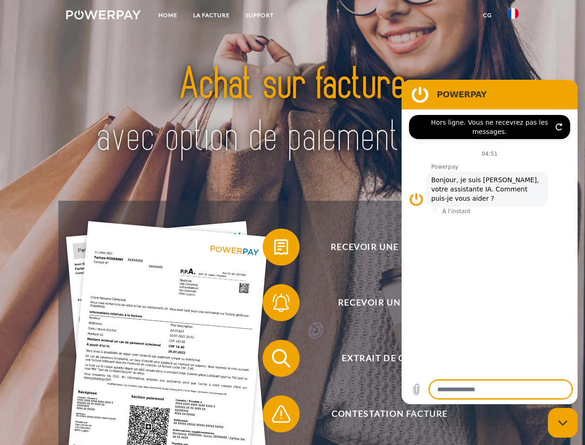 The height and width of the screenshot is (445, 585). What do you see at coordinates (55, 131) in the screenshot?
I see `p: À l’instant` at bounding box center [55, 131].